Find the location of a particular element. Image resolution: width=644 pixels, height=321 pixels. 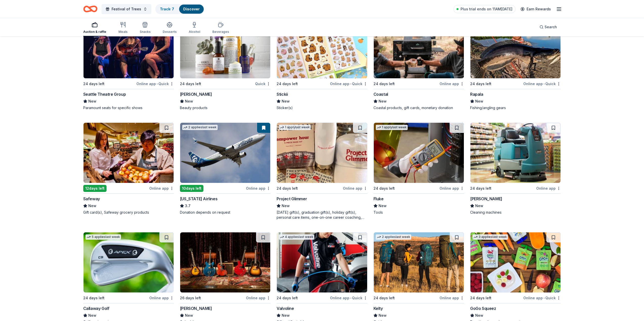

div: 4 applies last week is located at coordinates (297, 237).